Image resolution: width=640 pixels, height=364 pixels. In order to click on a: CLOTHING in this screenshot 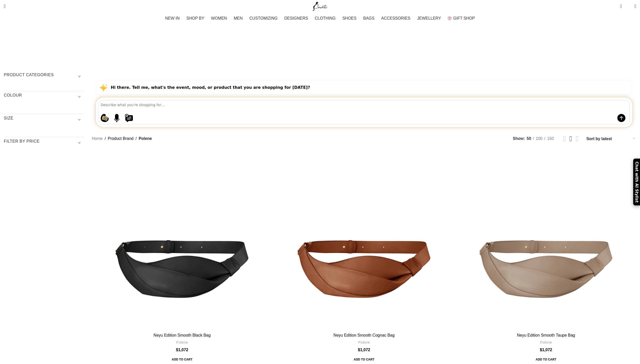, I will do `click(326, 18)`.